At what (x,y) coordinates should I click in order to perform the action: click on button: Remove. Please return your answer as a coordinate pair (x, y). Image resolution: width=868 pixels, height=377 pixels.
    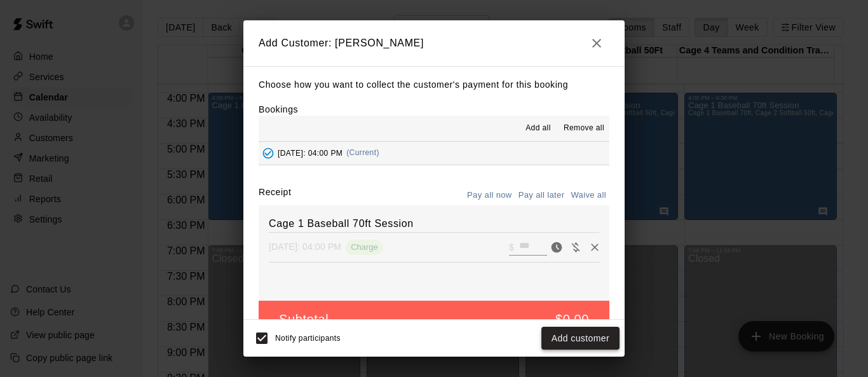
    Looking at the image, I should click on (595, 247).